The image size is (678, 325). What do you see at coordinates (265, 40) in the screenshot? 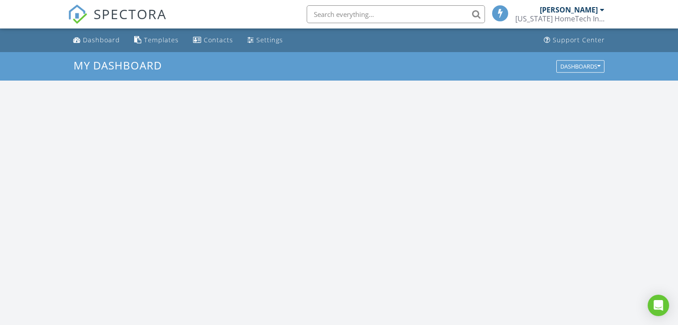
I see `a: Settings` at bounding box center [265, 40].